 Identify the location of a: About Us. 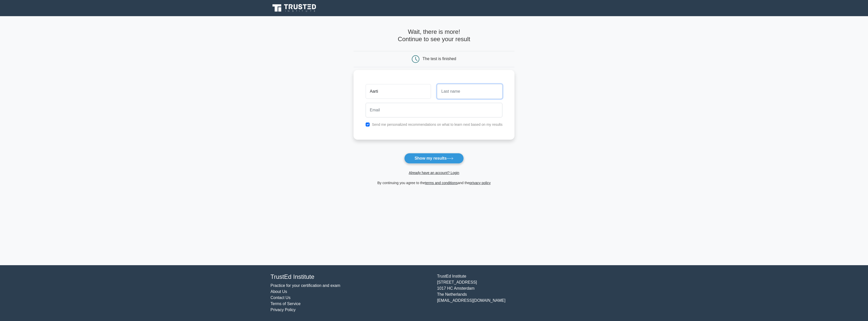
(279, 291).